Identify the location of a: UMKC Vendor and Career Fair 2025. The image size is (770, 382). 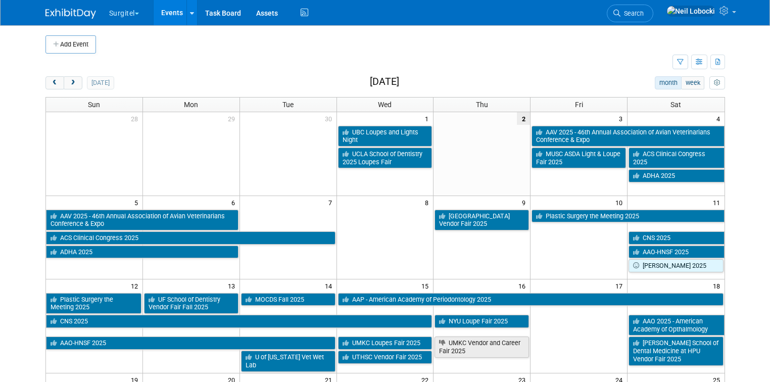
(481, 347).